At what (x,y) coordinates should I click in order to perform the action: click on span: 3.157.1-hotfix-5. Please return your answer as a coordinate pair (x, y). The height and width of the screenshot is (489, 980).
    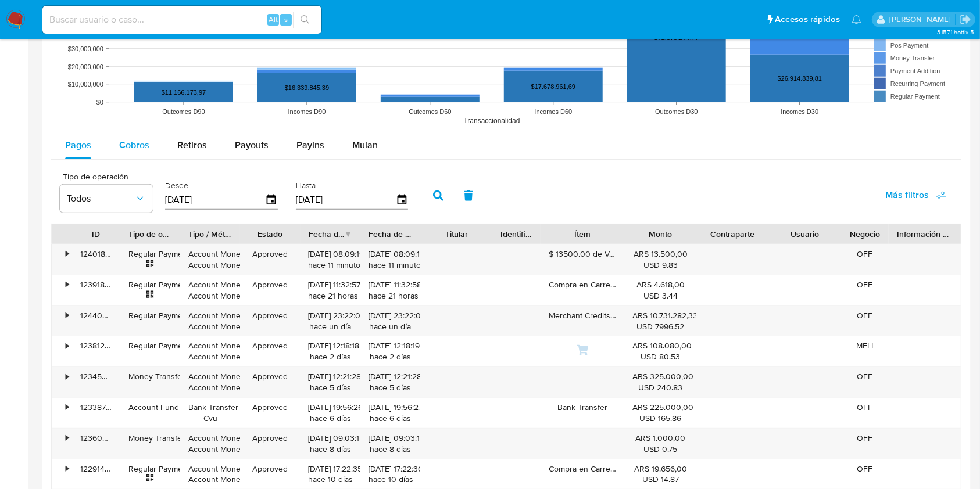
    Looking at the image, I should click on (956, 32).